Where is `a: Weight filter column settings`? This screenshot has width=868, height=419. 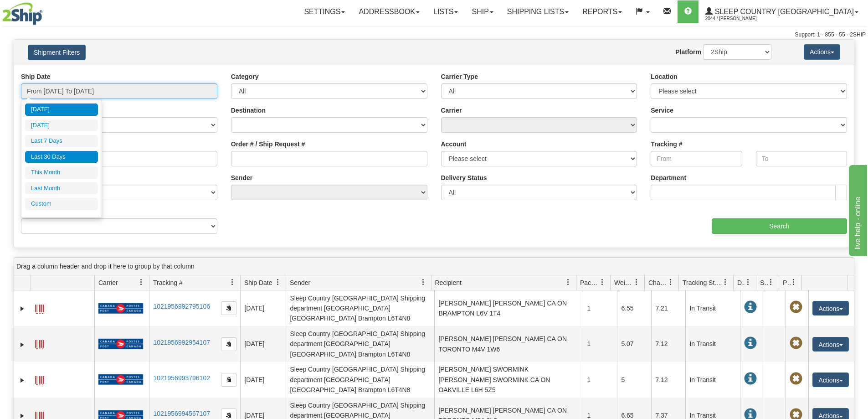 a: Weight filter column settings is located at coordinates (636, 282).